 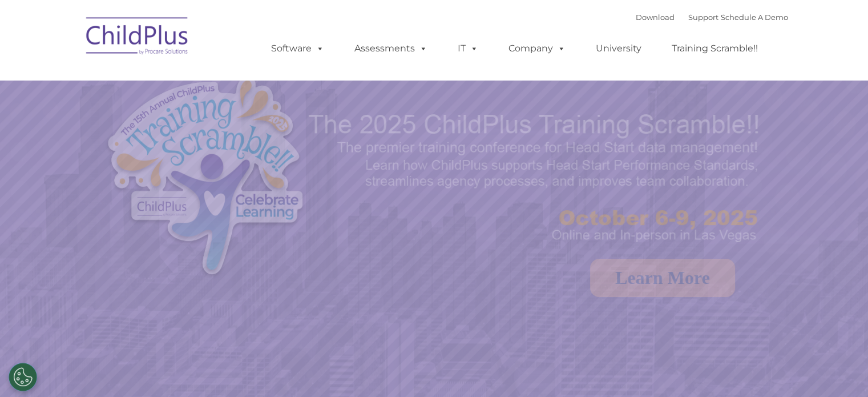 I want to click on img: ChildPlus by Procare Solutions, so click(x=138, y=38).